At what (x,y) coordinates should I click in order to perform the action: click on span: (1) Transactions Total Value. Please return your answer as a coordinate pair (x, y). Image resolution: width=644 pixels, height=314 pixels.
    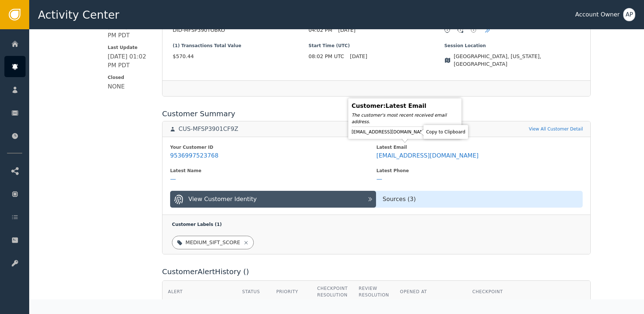
    Looking at the image, I should click on (241, 45).